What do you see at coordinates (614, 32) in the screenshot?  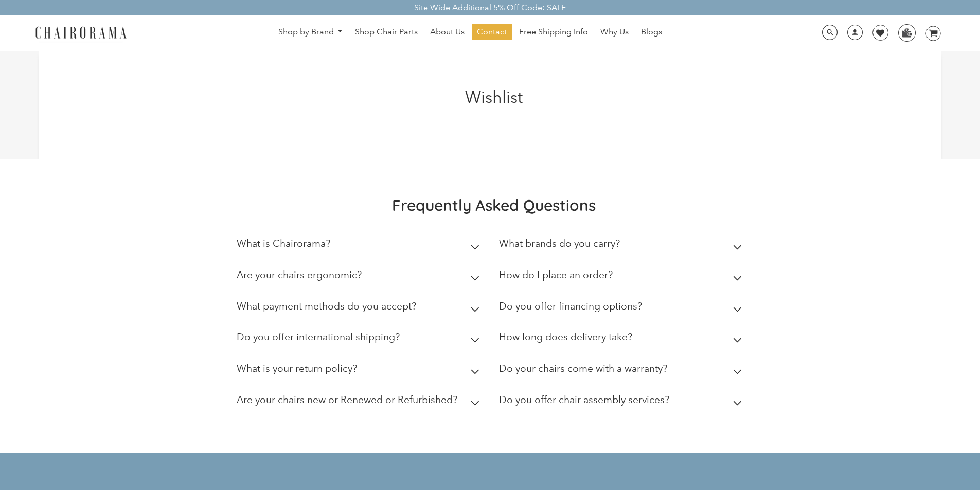 I see `a: Why Us` at bounding box center [614, 32].